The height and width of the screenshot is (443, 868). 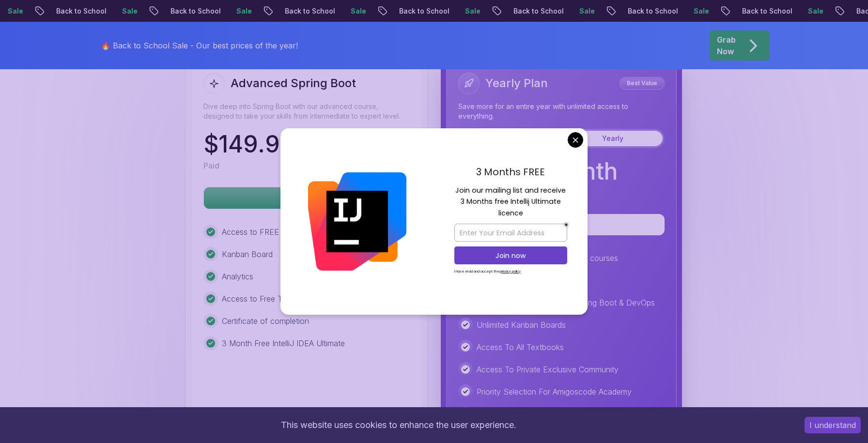 What do you see at coordinates (269, 299) in the screenshot?
I see `p: Access to Free TextBooks` at bounding box center [269, 299].